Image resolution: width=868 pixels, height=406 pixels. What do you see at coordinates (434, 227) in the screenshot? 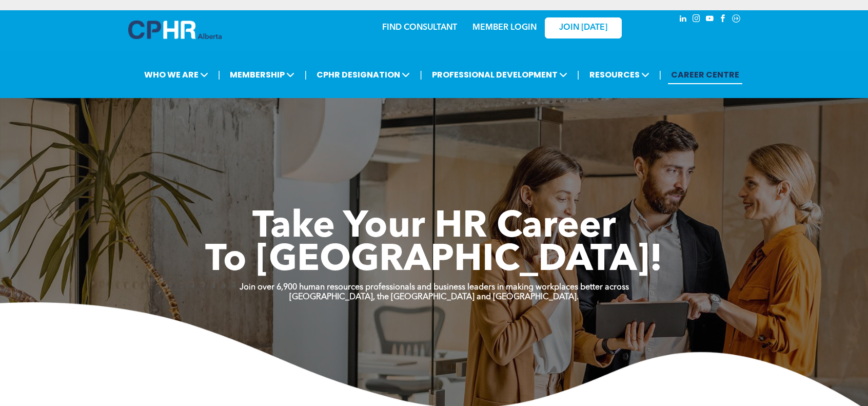
I see `span: Take Your HR Career` at bounding box center [434, 227].